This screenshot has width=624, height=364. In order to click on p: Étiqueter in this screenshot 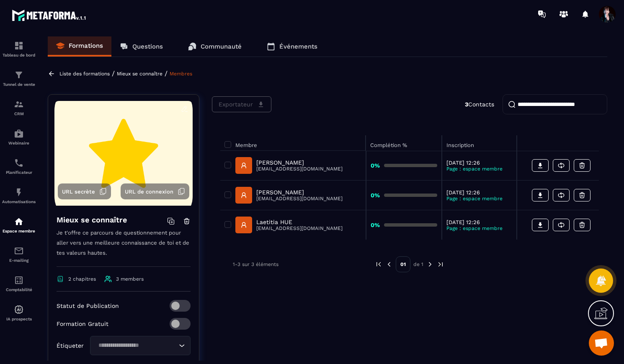, I will do `click(70, 345)`.